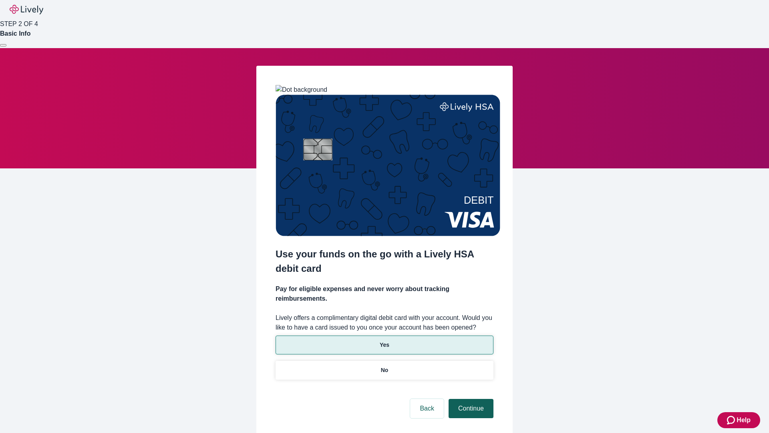 Image resolution: width=769 pixels, height=433 pixels. Describe the element at coordinates (388, 165) in the screenshot. I see `img: Debit card` at that location.